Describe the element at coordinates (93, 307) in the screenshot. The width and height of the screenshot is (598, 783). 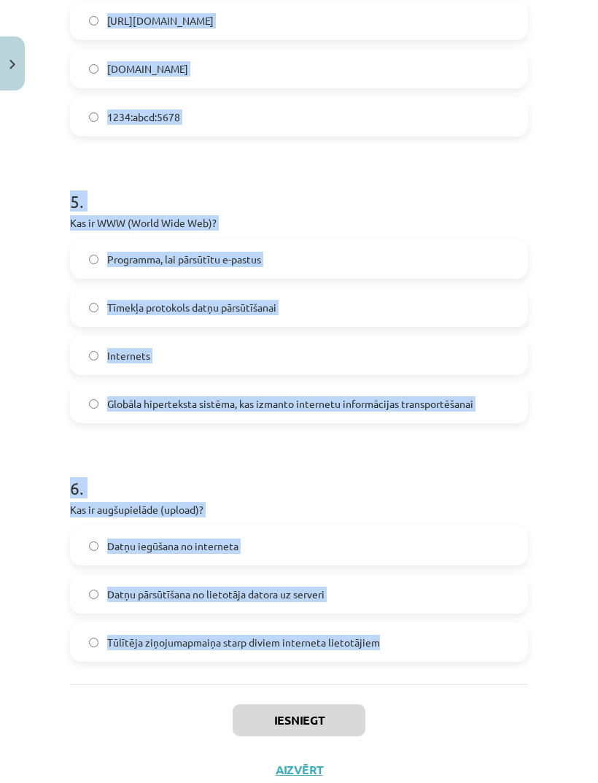
I see `input: Tīmekļa protokols datņu pārsūtīšanai` at that location.